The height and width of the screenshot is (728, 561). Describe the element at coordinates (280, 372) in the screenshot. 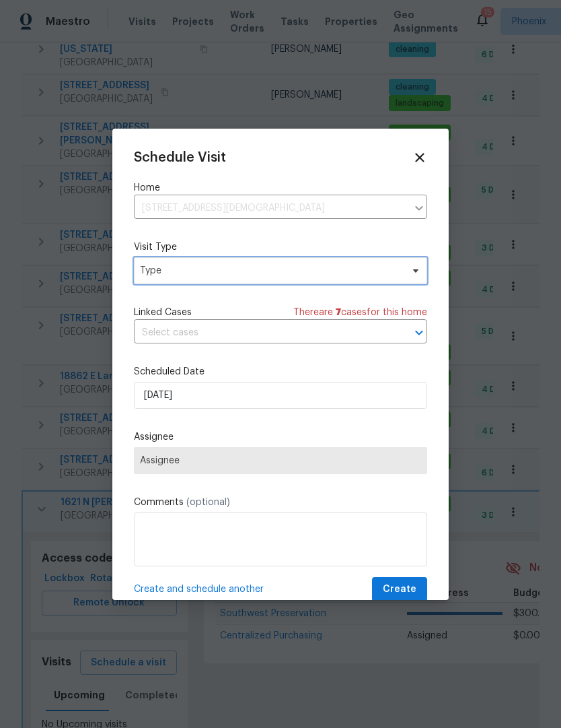

I see `label: Scheduled Date` at that location.